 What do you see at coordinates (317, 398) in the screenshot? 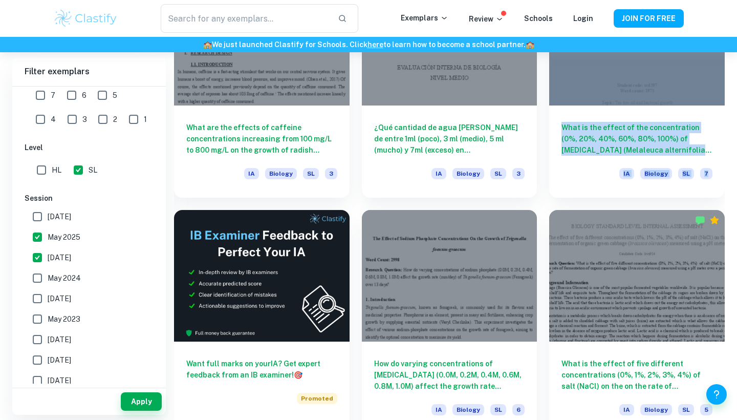
I see `span: Promoted` at bounding box center [317, 398].